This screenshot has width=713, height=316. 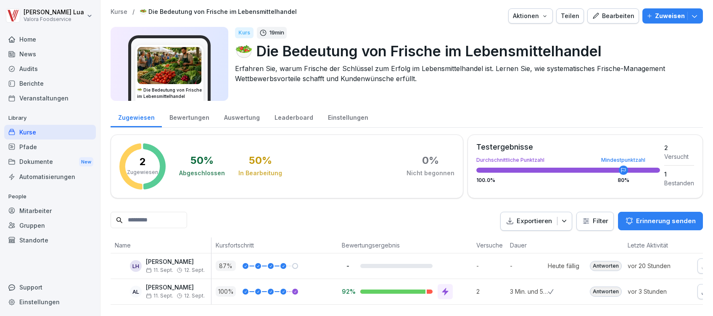 What do you see at coordinates (86, 162) in the screenshot?
I see `div: New` at bounding box center [86, 162].